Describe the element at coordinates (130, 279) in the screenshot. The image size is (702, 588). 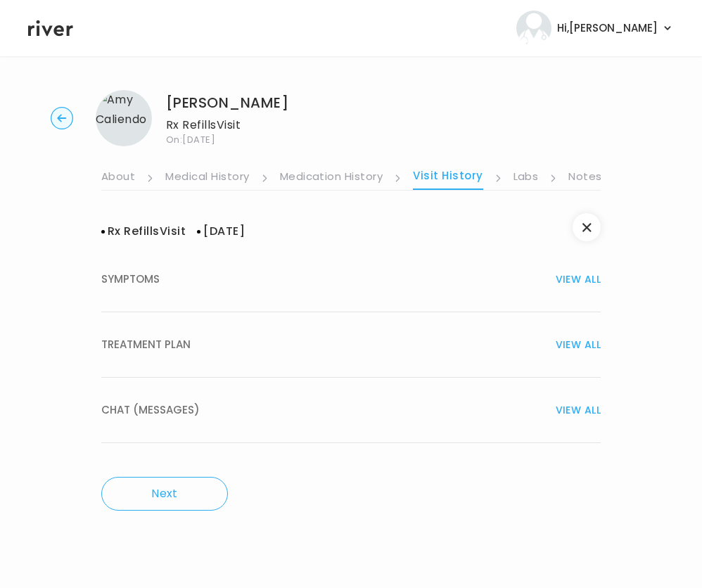
I see `span: SYMPTOMS` at that location.